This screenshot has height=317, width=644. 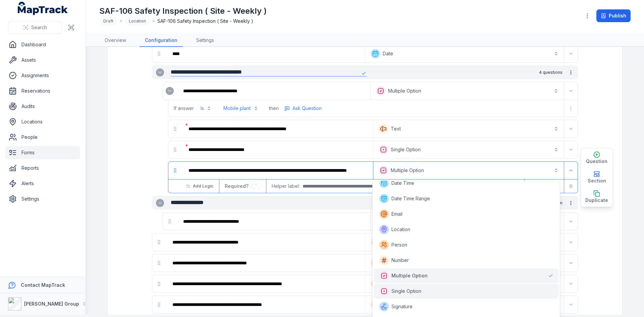 I want to click on span: Single Option, so click(x=406, y=291).